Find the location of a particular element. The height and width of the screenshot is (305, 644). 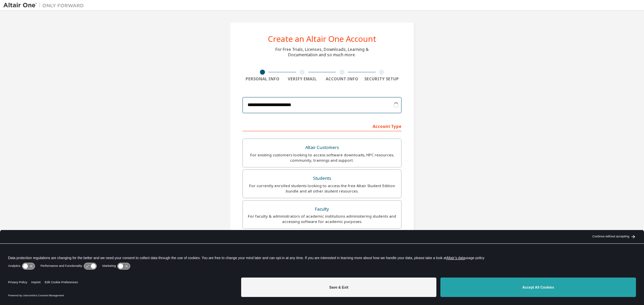

div: Account Type is located at coordinates (322, 126).